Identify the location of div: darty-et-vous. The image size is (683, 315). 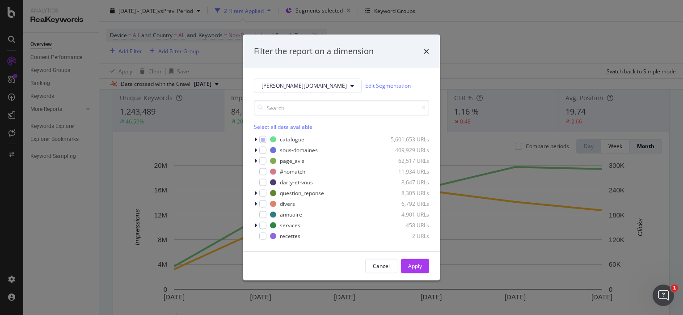
(296, 182).